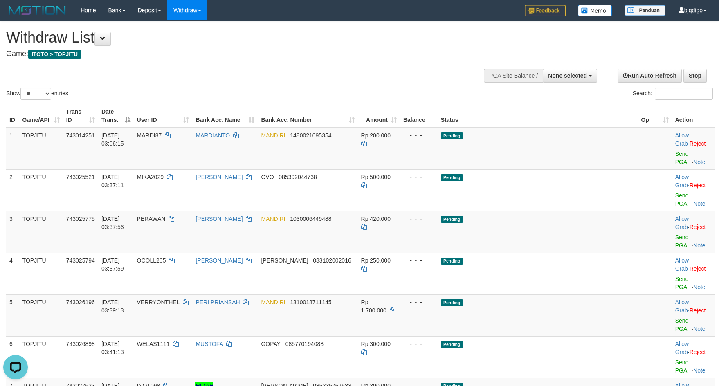 The image size is (719, 386). I want to click on span: GOPAY, so click(270, 344).